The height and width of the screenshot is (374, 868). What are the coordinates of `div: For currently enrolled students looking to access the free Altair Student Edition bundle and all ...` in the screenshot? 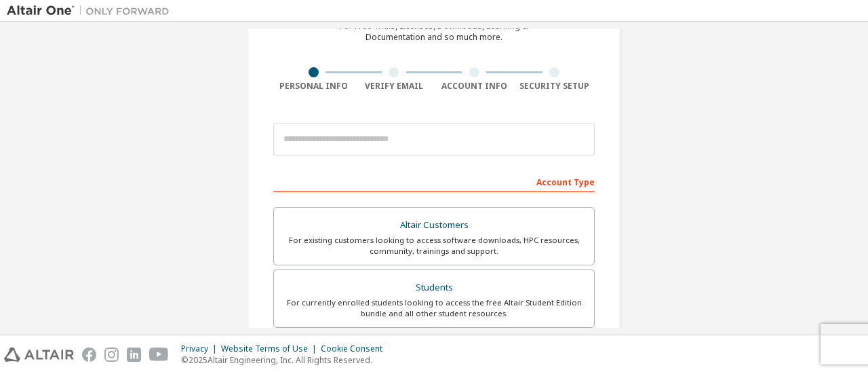 It's located at (434, 308).